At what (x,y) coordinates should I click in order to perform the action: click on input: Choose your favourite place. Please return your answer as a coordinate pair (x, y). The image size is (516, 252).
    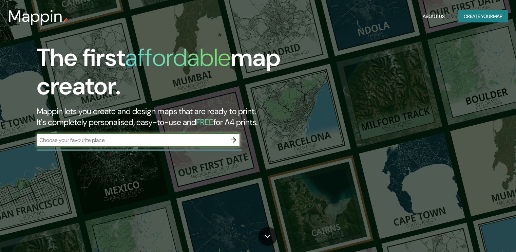
    Looking at the image, I should click on (132, 140).